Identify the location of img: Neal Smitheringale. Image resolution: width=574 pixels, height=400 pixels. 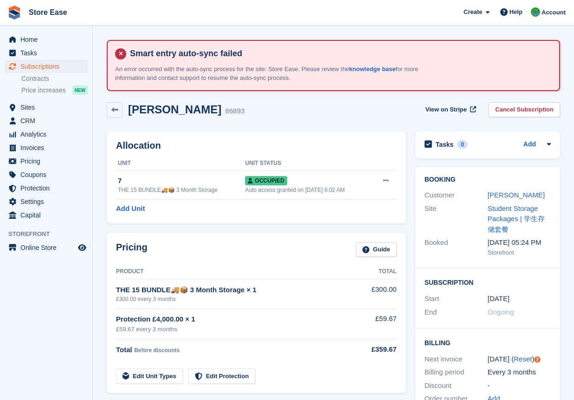
(536, 12).